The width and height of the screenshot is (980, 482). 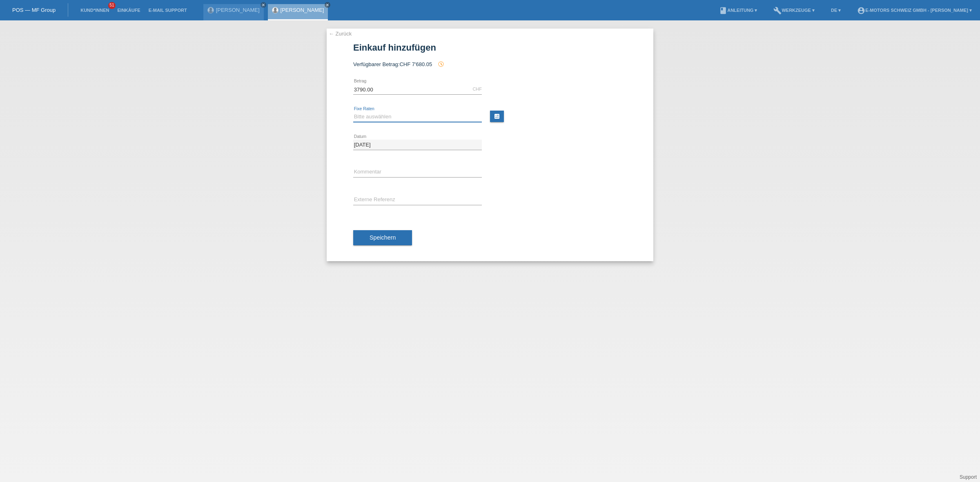 What do you see at coordinates (112, 6) in the screenshot?
I see `span: 51` at bounding box center [112, 6].